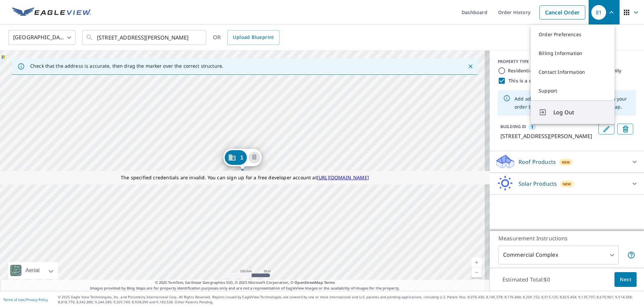  What do you see at coordinates (599, 13) in the screenshot?
I see `div: 81` at bounding box center [599, 13].